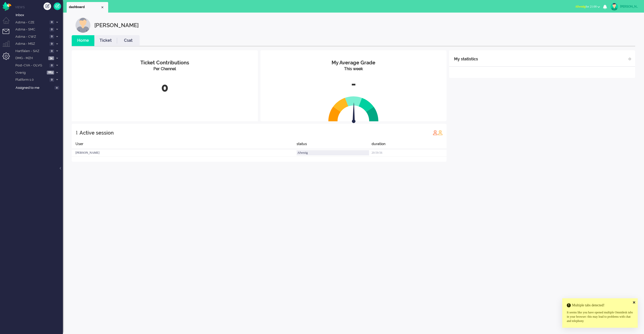 The image size is (644, 334). What do you see at coordinates (353, 69) in the screenshot?
I see `div: This week` at bounding box center [353, 69].